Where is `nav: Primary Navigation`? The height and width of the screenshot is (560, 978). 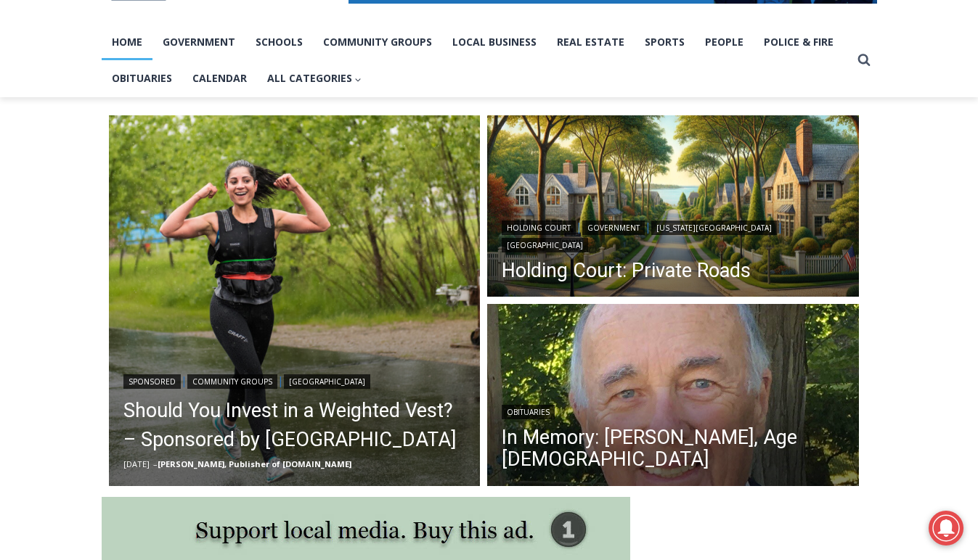 nav: Primary Navigation is located at coordinates (476, 60).